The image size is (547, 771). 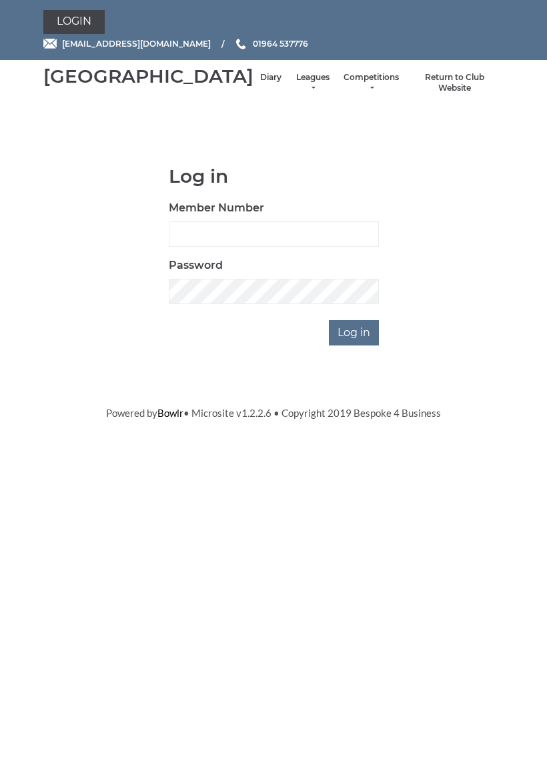 What do you see at coordinates (216, 208) in the screenshot?
I see `label: Member Number` at bounding box center [216, 208].